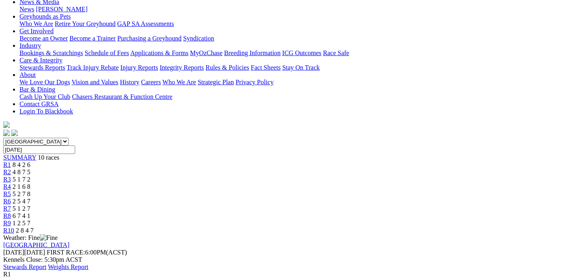  I want to click on a: History, so click(129, 82).